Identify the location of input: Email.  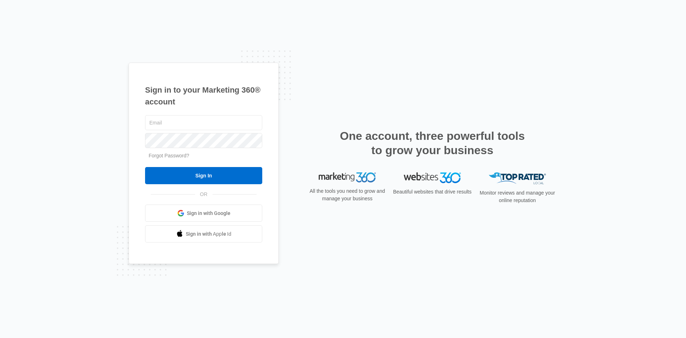
(204, 123).